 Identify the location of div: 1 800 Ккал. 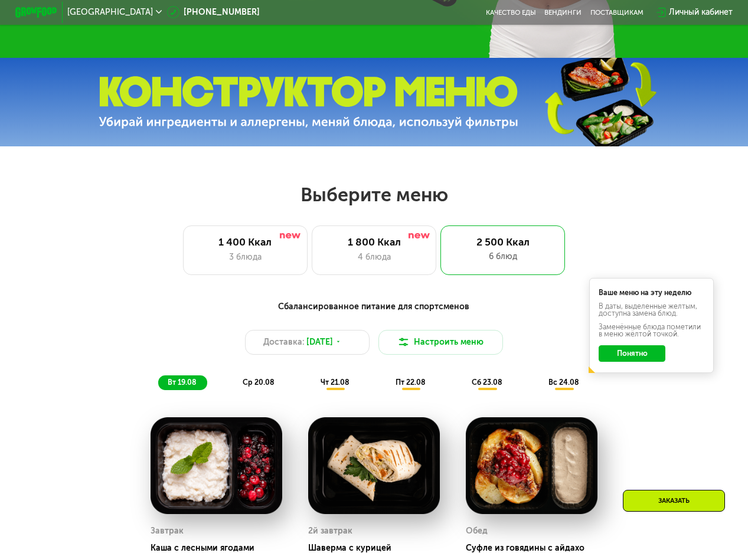
(374, 242).